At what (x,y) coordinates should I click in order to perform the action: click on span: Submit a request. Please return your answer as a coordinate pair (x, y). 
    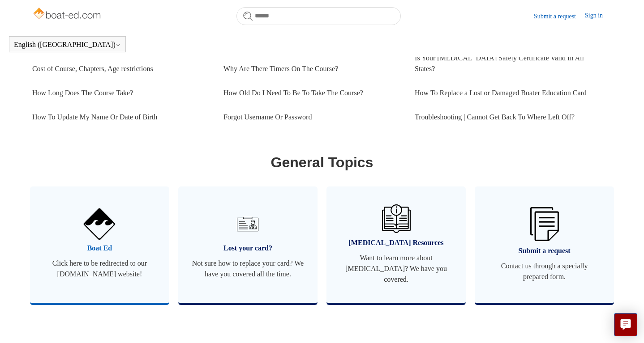
    Looking at the image, I should click on (544, 251).